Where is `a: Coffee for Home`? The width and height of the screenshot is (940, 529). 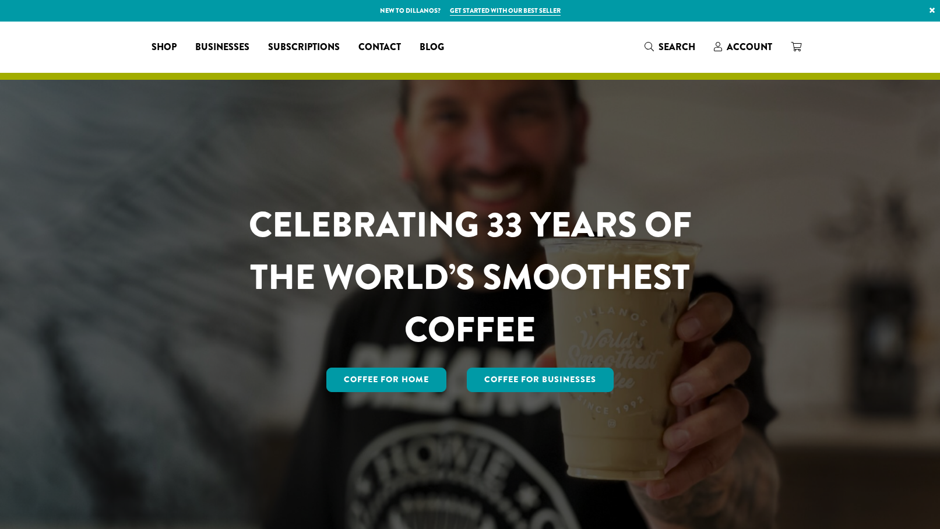 a: Coffee for Home is located at coordinates (387, 380).